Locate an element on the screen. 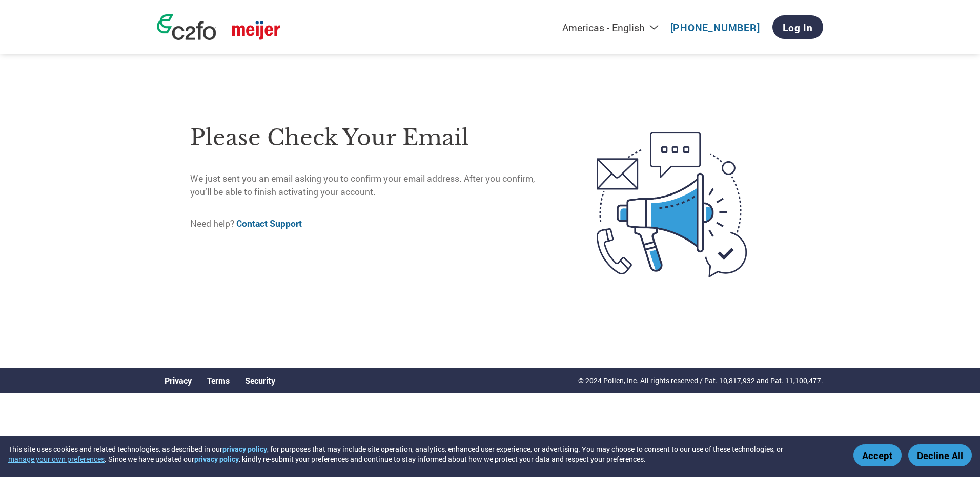 This screenshot has height=477, width=980. button: manage your own preferences is located at coordinates (57, 459).